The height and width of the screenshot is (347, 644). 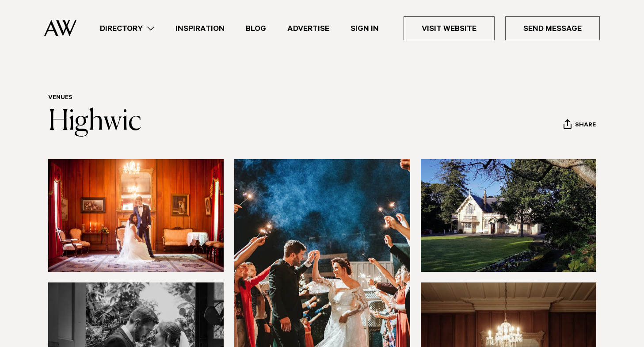 I want to click on img: Manicured grounds Highwic, so click(x=508, y=215).